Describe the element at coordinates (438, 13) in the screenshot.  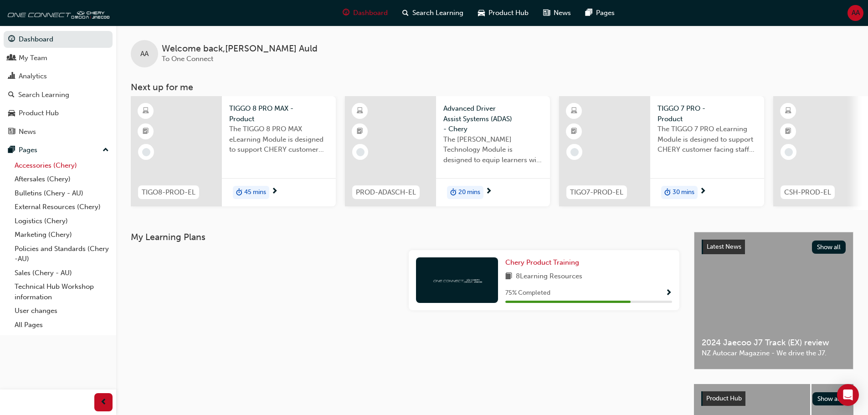
I see `span: Search Learning` at that location.